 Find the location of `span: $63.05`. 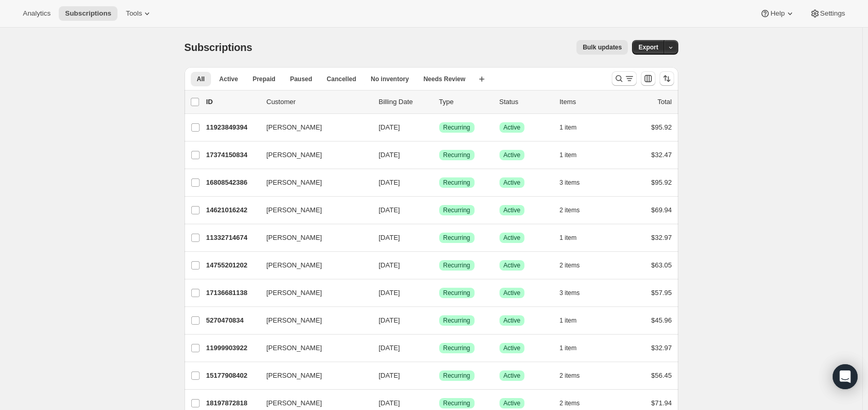

span: $63.05 is located at coordinates (662, 265).